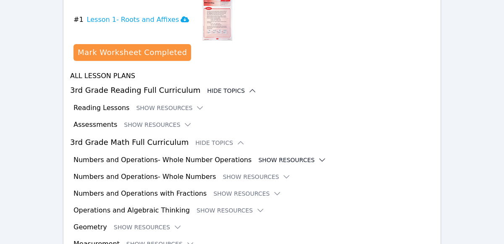  What do you see at coordinates (132, 53) in the screenshot?
I see `button: Mark Worksheet Completed` at bounding box center [132, 53].